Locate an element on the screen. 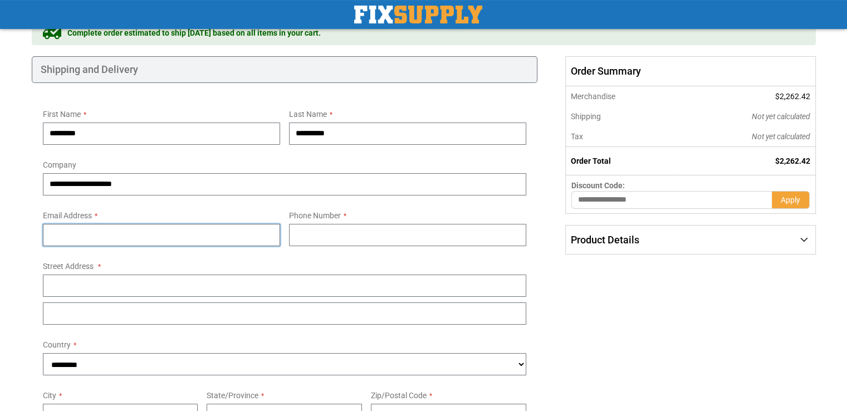 The width and height of the screenshot is (847, 411). span: Apply is located at coordinates (790, 200).